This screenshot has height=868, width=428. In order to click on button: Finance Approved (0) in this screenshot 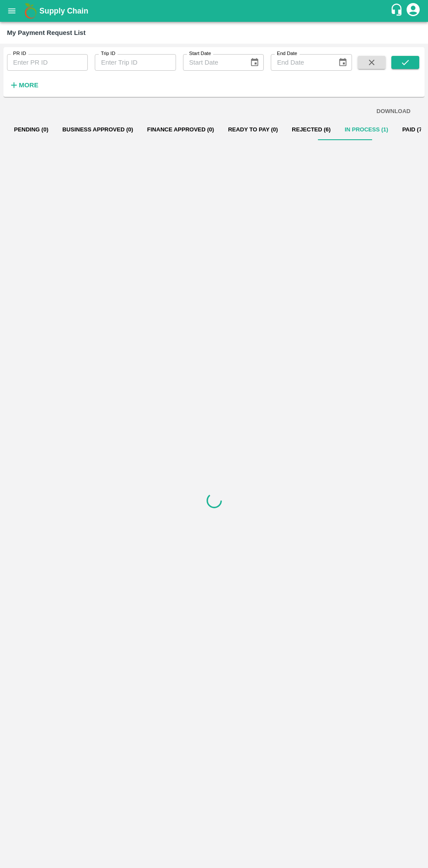, I will do `click(181, 130)`.